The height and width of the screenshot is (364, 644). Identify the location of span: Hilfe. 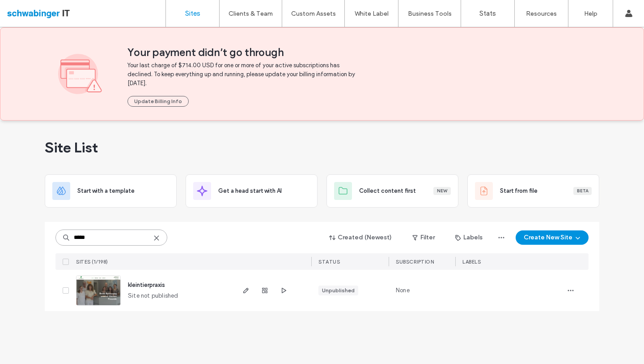
(30, 10).